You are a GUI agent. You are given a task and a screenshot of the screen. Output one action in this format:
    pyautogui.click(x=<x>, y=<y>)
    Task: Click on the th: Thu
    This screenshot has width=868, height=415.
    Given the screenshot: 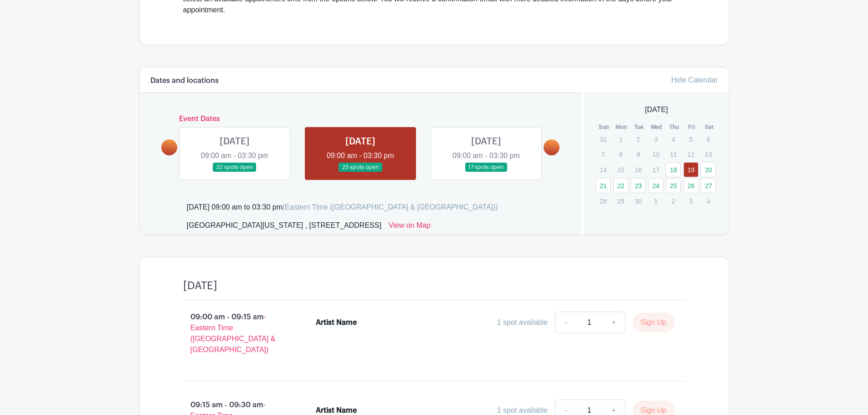 What is the action you would take?
    pyautogui.click(x=674, y=127)
    